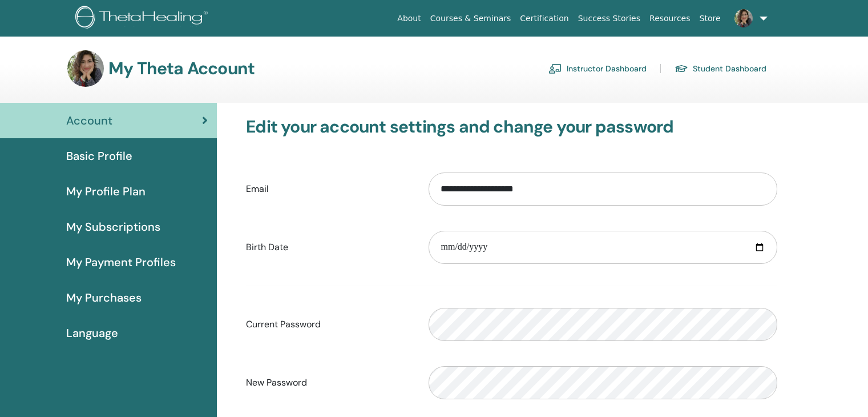 The width and height of the screenshot is (868, 417). Describe the element at coordinates (408, 18) in the screenshot. I see `a: About` at that location.